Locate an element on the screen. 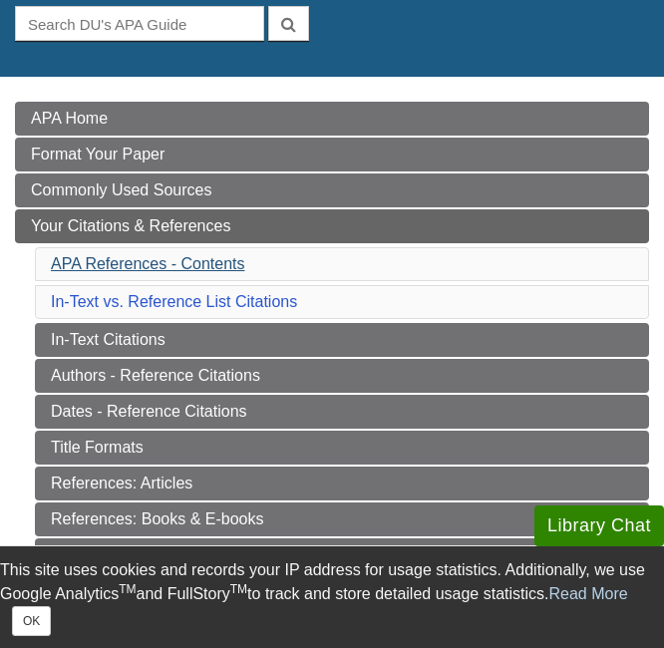 The height and width of the screenshot is (648, 664). a: References: Articles is located at coordinates (342, 484).